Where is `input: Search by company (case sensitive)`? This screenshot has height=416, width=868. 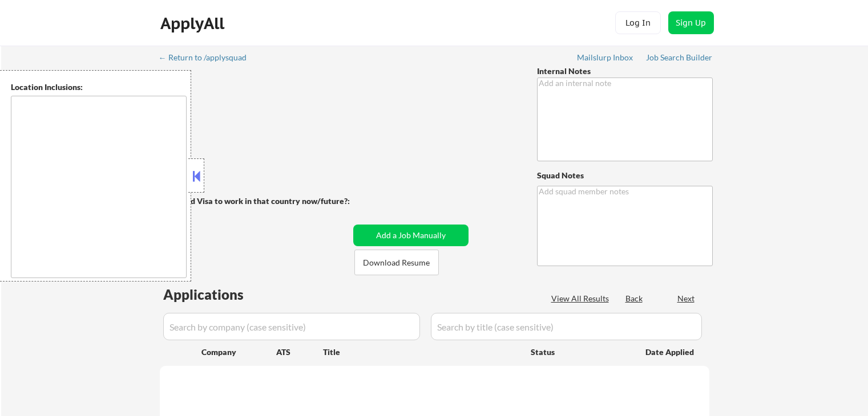
input: Search by company (case sensitive) is located at coordinates (291, 327).